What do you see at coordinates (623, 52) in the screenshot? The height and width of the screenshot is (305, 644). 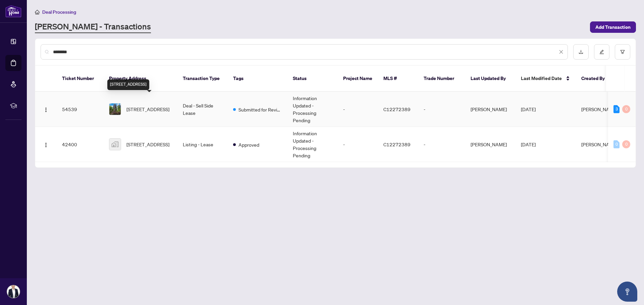 I see `span: filter` at bounding box center [623, 52].